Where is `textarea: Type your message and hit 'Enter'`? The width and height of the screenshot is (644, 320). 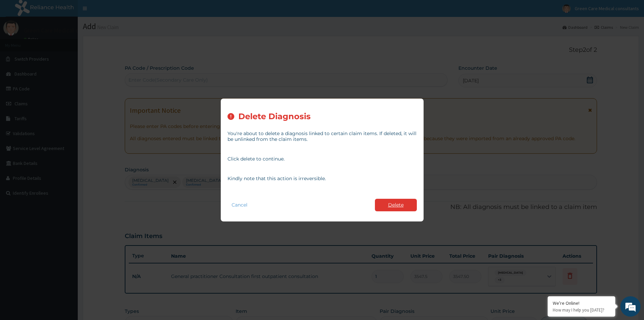
textarea: Type your message and hit 'Enter' is located at coordinates (66, 197).